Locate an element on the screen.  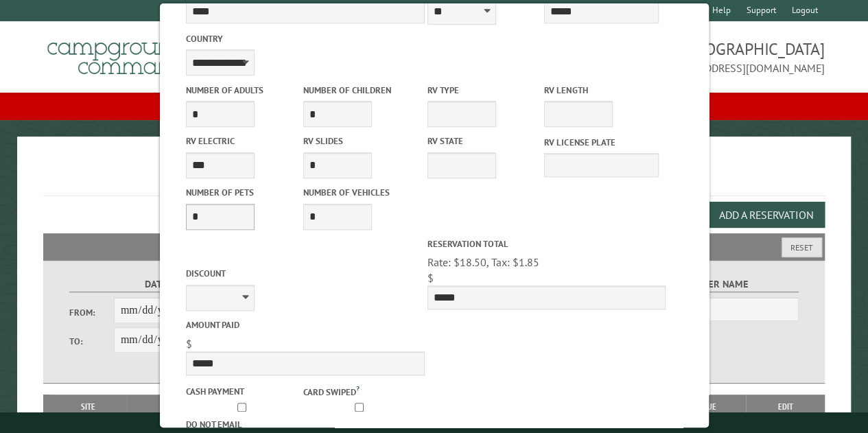
button: Reset is located at coordinates (801, 247).